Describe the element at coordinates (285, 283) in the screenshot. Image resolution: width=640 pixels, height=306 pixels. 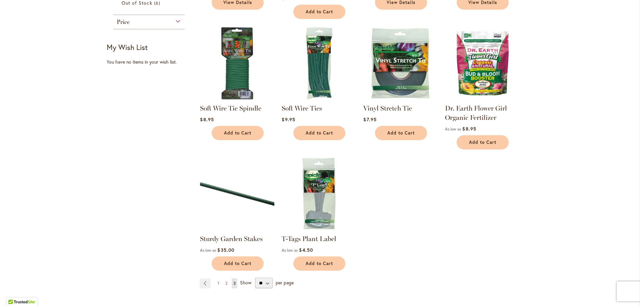
I see `span: per page` at that location.